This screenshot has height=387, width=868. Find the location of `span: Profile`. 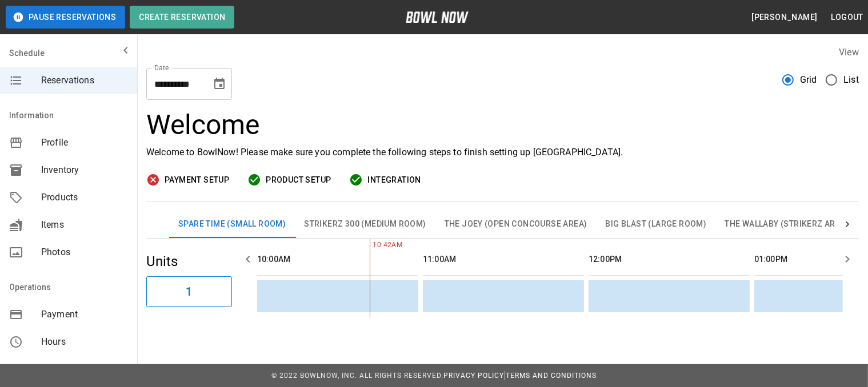

span: Profile is located at coordinates (85, 143).